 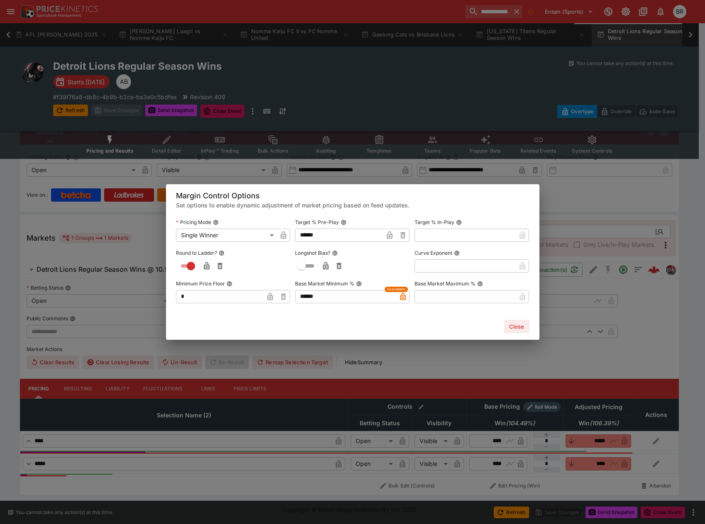 I want to click on p: Round to Ladder?, so click(x=196, y=253).